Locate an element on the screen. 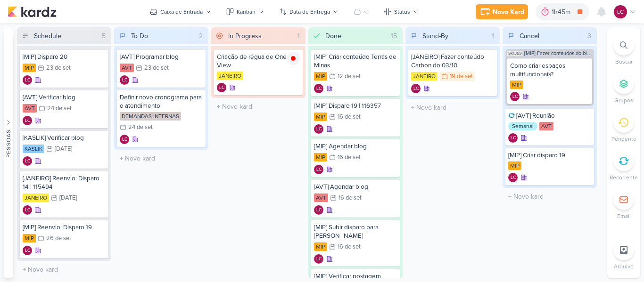 The width and height of the screenshot is (644, 282). span: SK1369 is located at coordinates (514, 53).